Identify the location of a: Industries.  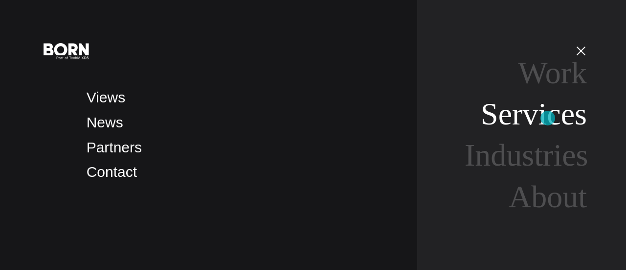
(526, 155).